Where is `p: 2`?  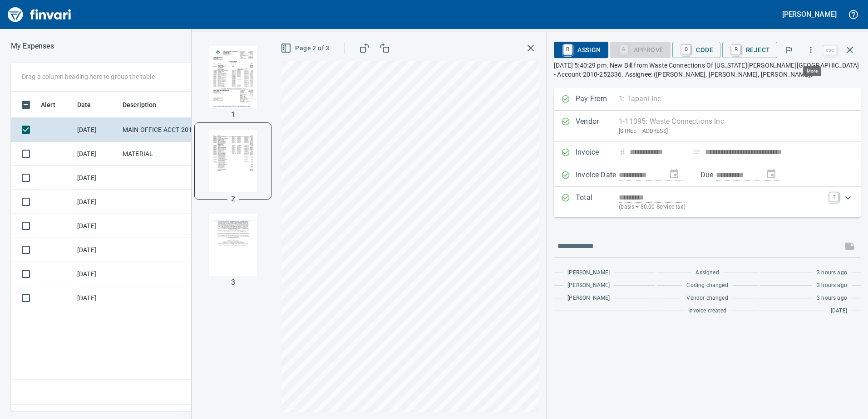 p: 2 is located at coordinates (233, 199).